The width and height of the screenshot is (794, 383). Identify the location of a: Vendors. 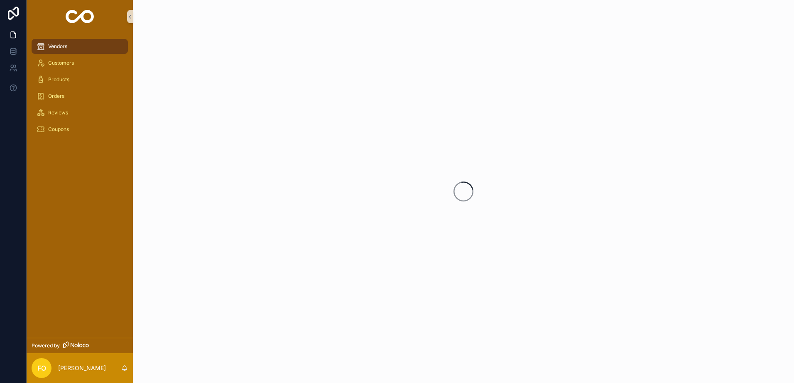
(80, 46).